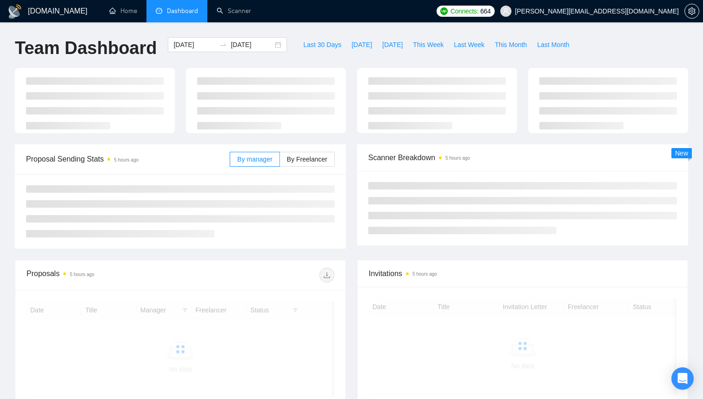  I want to click on button: This Week, so click(428, 45).